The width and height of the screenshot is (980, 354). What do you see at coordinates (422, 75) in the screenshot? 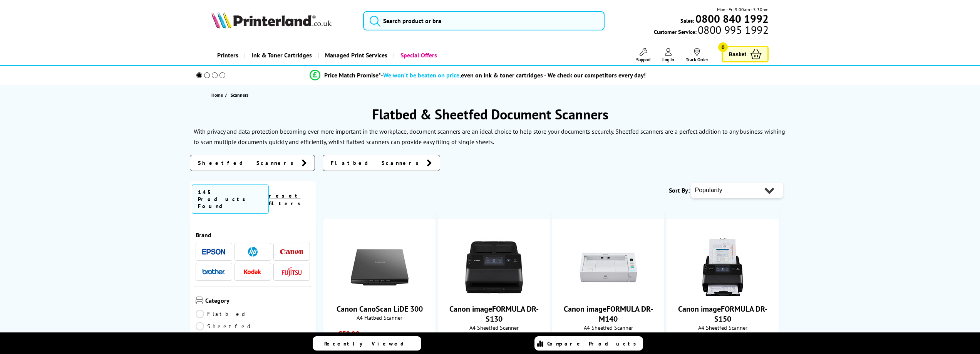
I see `span: We won’t be beaten on price,` at bounding box center [422, 75].